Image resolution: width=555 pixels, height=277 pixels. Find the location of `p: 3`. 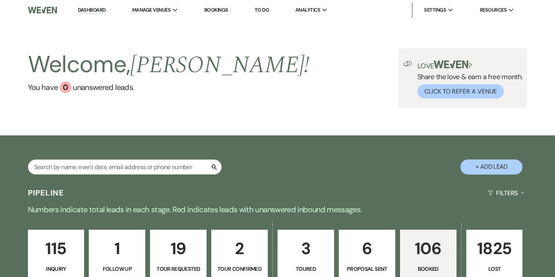

p: 3 is located at coordinates (306, 248).